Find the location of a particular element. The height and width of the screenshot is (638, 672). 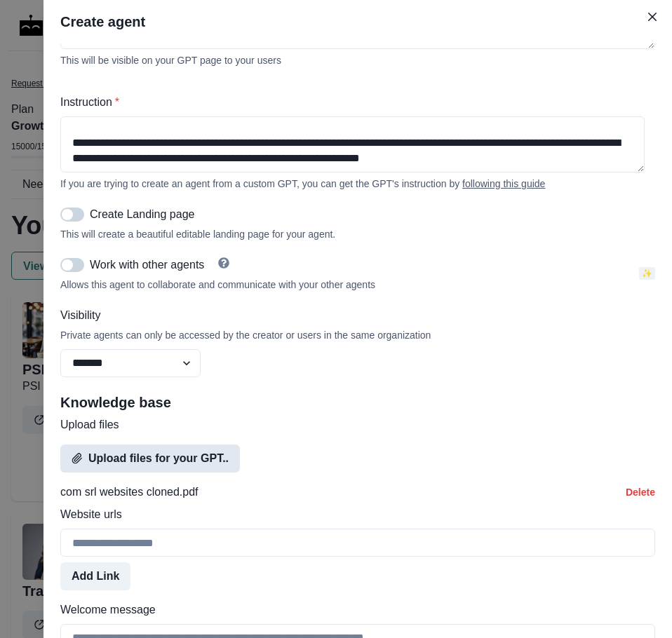

a: following this guide is located at coordinates (503, 184).